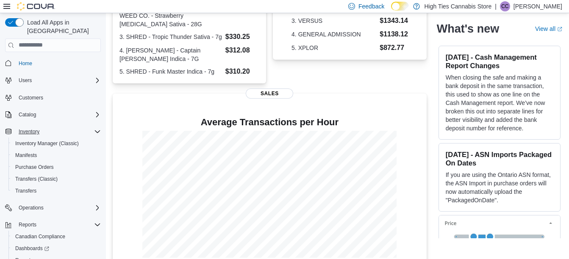 This screenshot has width=569, height=259. What do you see at coordinates (171, 72) in the screenshot?
I see `dt: 5. SHRED - Funk Master Indica - 7g` at bounding box center [171, 72].